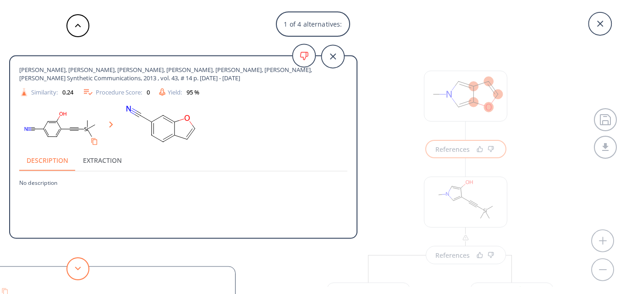 The height and width of the screenshot is (294, 626). What do you see at coordinates (148, 92) in the screenshot?
I see `div: 0` at bounding box center [148, 92].